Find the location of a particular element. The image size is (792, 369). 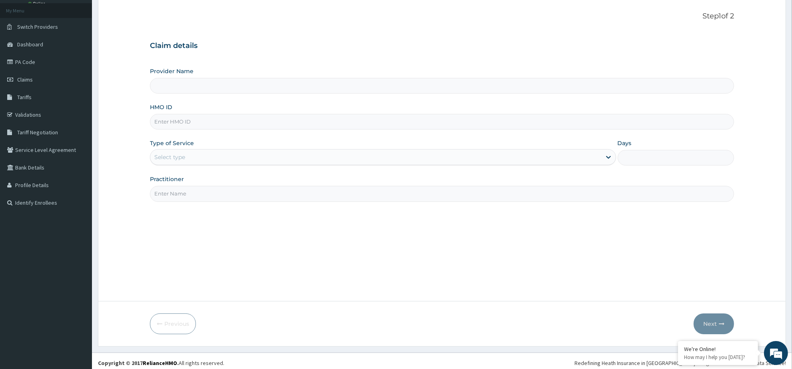

p: Step 1 of 2 is located at coordinates (442, 16).